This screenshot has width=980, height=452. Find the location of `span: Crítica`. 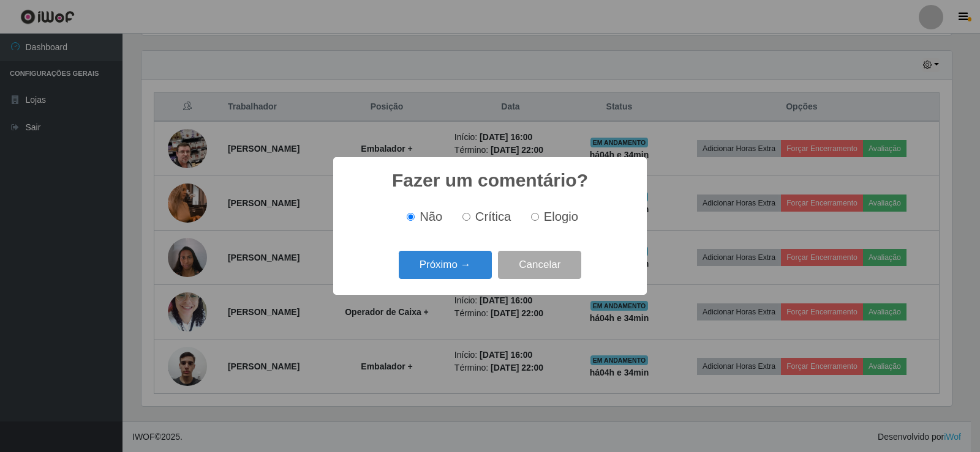

span: Crítica is located at coordinates (493, 217).